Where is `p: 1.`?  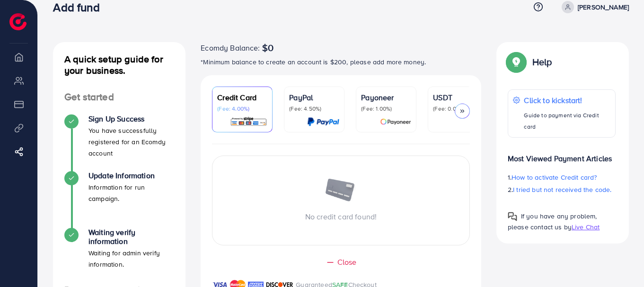
p: 1. is located at coordinates (562, 177).